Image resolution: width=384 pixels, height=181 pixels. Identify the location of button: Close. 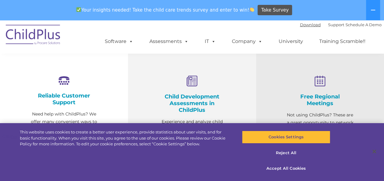
(374, 152).